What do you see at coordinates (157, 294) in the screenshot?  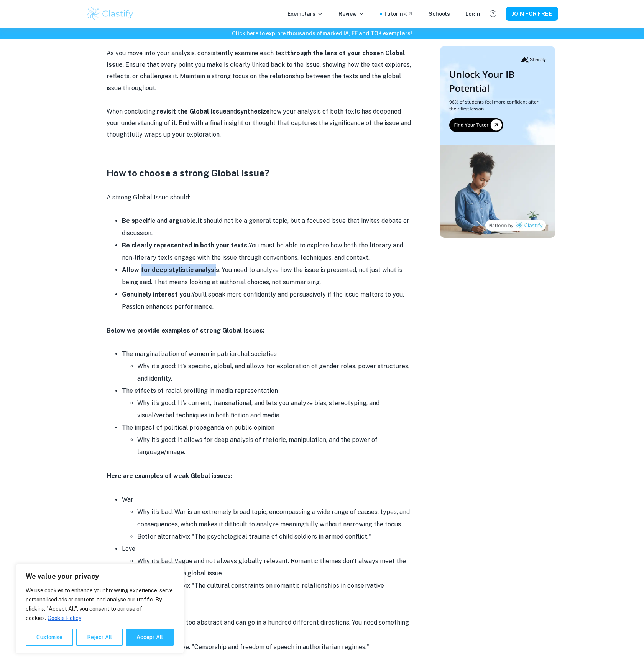 I see `strong: Genuinely interest you.` at bounding box center [157, 294].